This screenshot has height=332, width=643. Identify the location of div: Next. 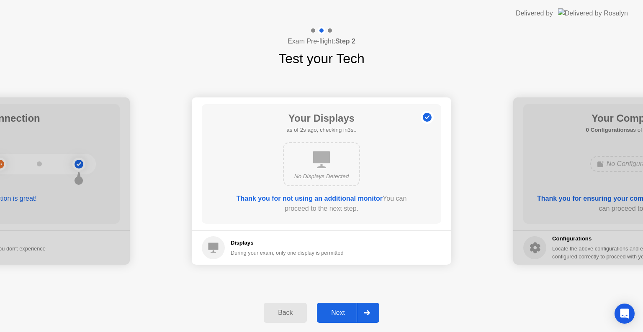
(338, 313).